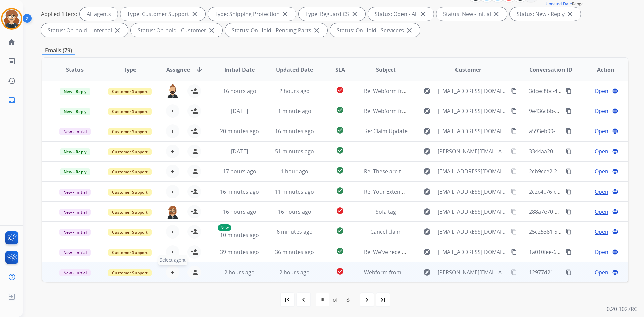 The height and width of the screenshot is (317, 644). I want to click on span: SLA, so click(340, 70).